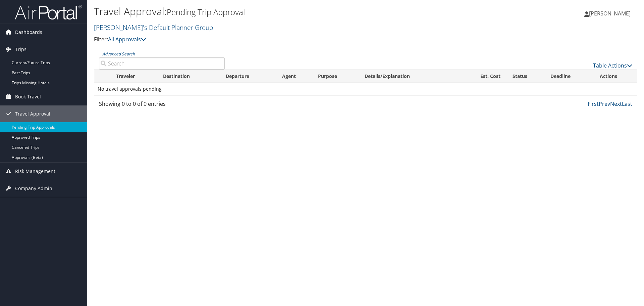  What do you see at coordinates (188, 76) in the screenshot?
I see `th: Destination: activate to sort column ascending` at bounding box center [188, 76].